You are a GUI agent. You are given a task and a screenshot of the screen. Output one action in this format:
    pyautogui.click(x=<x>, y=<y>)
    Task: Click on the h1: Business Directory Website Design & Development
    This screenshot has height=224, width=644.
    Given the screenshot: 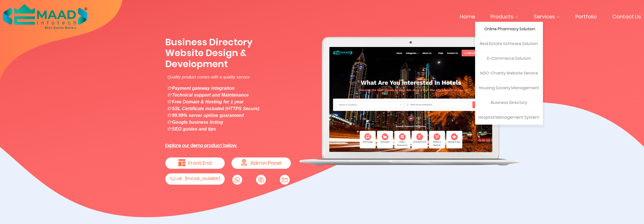 What is the action you would take?
    pyautogui.click(x=228, y=53)
    